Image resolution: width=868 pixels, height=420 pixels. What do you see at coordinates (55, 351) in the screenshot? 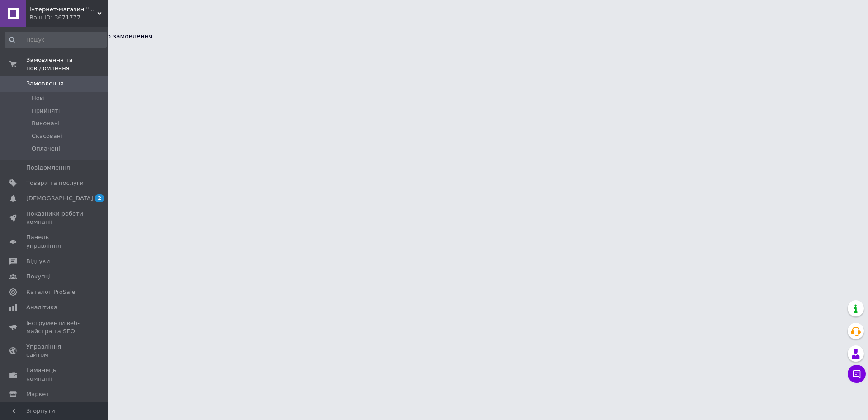
I see `span: Управління сайтом` at bounding box center [55, 351].